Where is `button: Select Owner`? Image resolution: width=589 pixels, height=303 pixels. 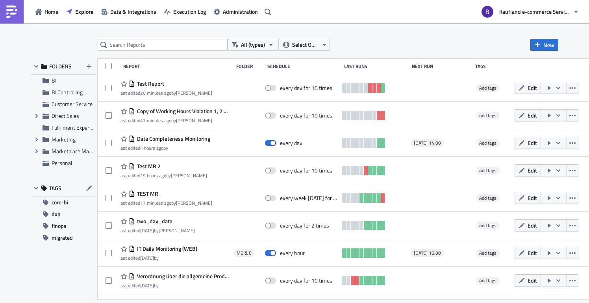
button: Select Owner is located at coordinates (304, 45).